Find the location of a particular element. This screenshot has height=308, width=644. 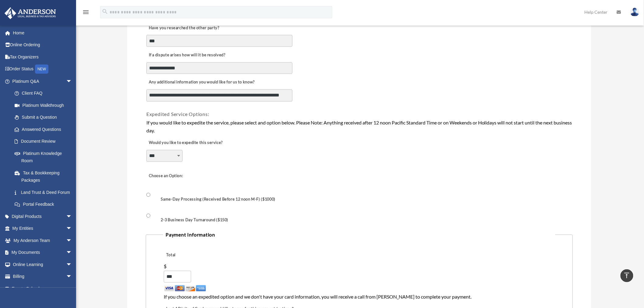

a: Document Review is located at coordinates (43, 141).